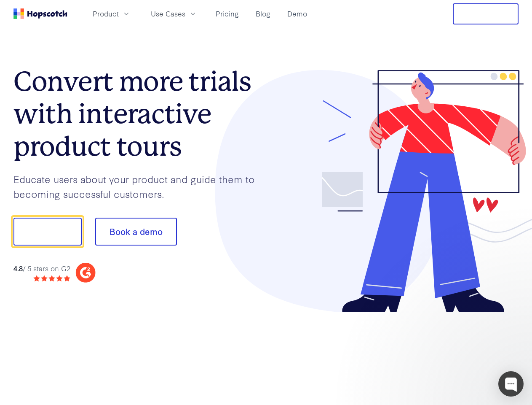  I want to click on h1: Convert more trials with interactive product tours, so click(140, 114).